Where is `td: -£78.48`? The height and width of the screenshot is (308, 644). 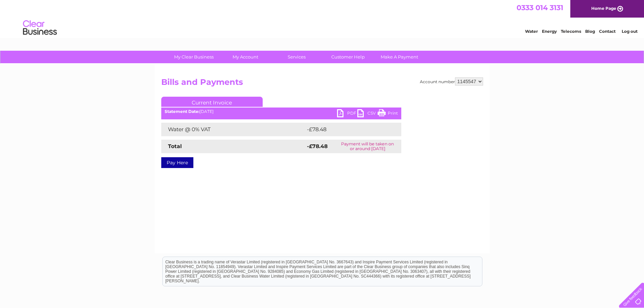
td: -£78.48 is located at coordinates (347, 130).